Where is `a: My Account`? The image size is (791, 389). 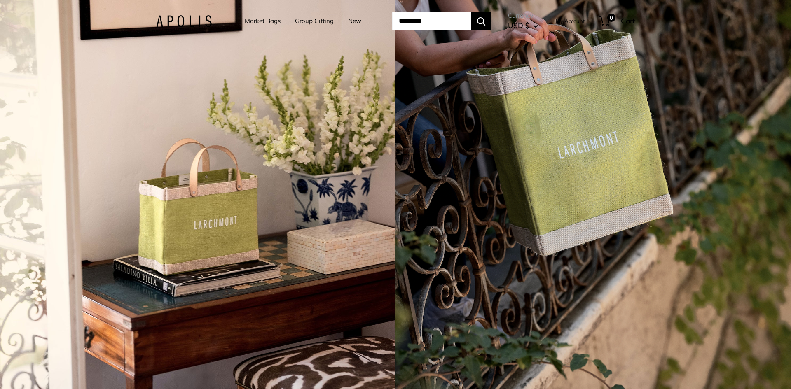
a: My Account is located at coordinates (570, 21).